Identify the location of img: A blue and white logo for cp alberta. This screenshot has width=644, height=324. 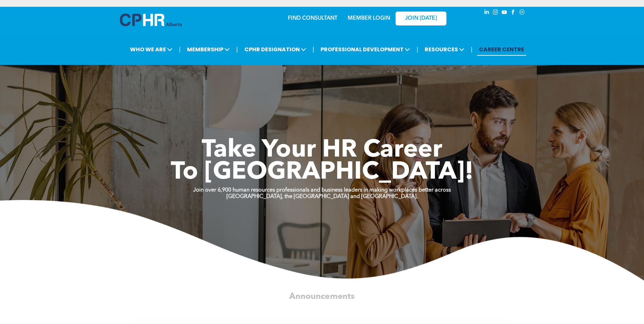
(151, 20).